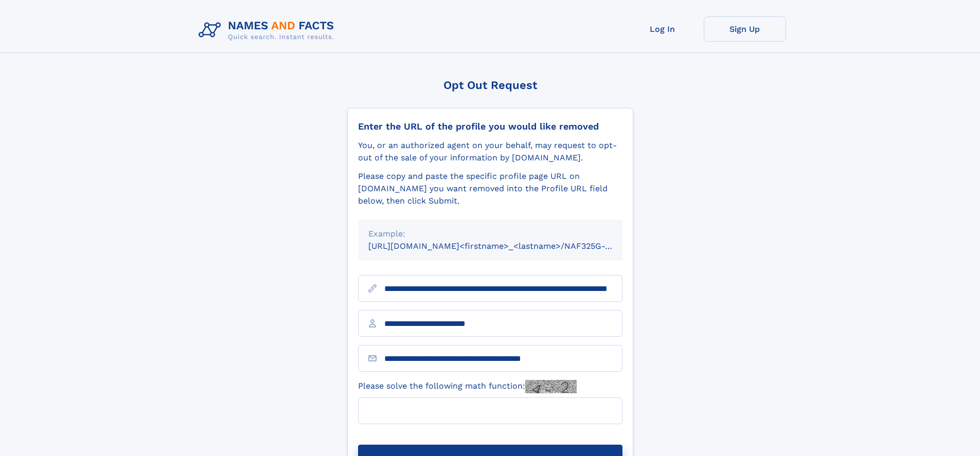  What do you see at coordinates (490, 85) in the screenshot?
I see `div: Opt Out Request` at bounding box center [490, 85].